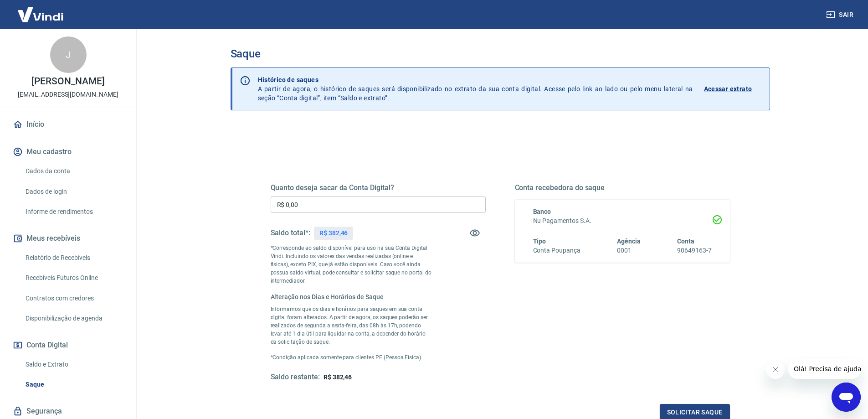 The width and height of the screenshot is (868, 419). What do you see at coordinates (351, 358) in the screenshot?
I see `p: *Condição aplicada somente para clientes PF (Pessoa Física).` at bounding box center [351, 358].